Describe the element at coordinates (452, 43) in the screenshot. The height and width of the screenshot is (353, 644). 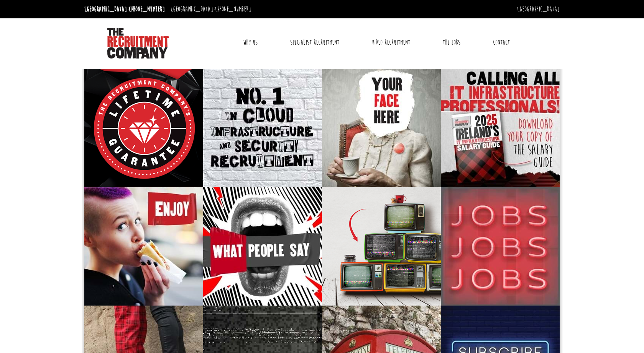
I see `a: The Jobs` at that location.